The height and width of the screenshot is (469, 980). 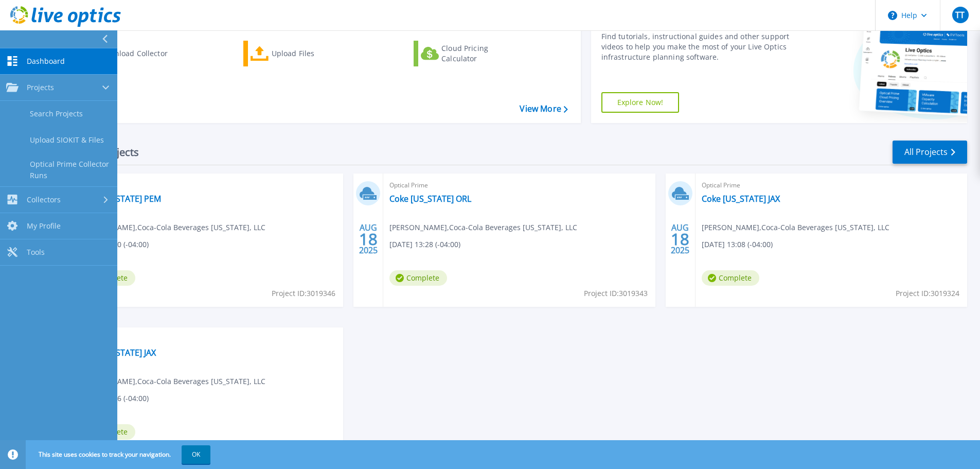 I want to click on a: View More, so click(x=543, y=108).